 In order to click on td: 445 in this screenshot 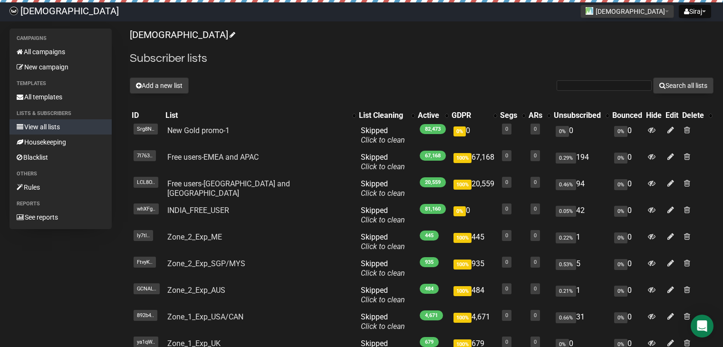, I will do `click(474, 242)`.